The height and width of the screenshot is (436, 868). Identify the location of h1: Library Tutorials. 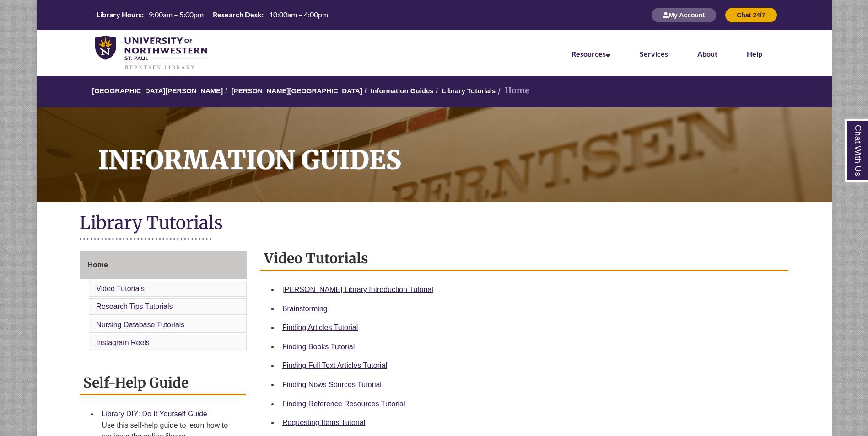
(434, 224).